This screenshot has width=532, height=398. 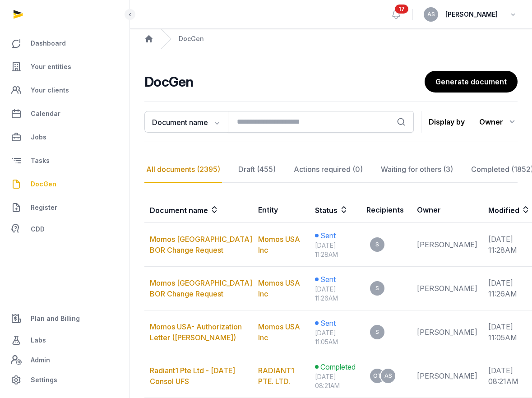 What do you see at coordinates (281, 210) in the screenshot?
I see `th: Entity` at bounding box center [281, 210].